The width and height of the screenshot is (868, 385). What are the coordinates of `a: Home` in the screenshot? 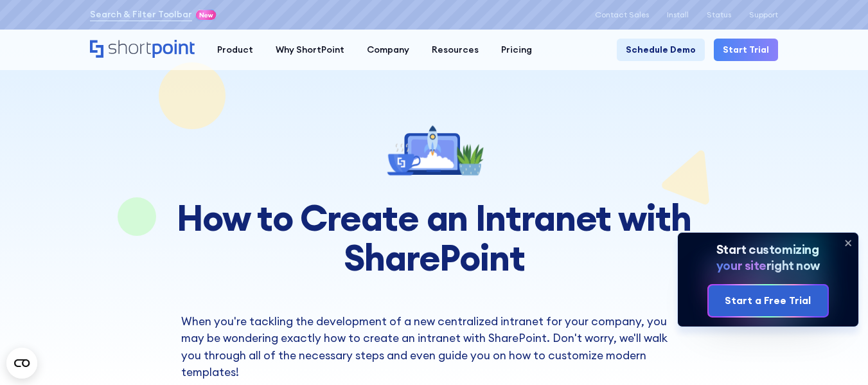 It's located at (142, 50).